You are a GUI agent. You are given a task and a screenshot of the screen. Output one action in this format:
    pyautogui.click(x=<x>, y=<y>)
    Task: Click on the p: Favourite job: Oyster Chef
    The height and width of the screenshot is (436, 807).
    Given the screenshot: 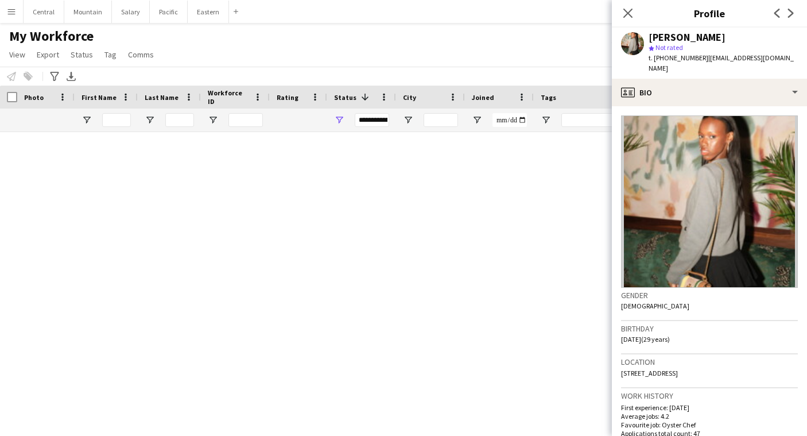 What is the action you would take?
    pyautogui.click(x=710, y=424)
    